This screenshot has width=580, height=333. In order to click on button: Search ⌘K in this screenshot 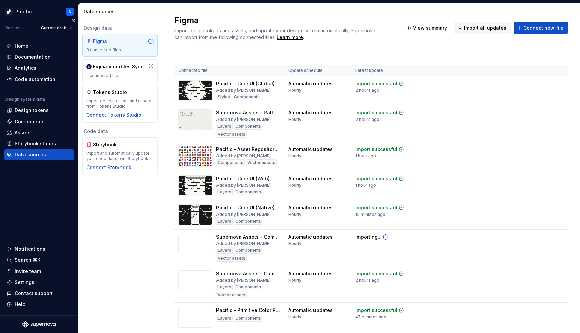, I will do `click(39, 260)`.